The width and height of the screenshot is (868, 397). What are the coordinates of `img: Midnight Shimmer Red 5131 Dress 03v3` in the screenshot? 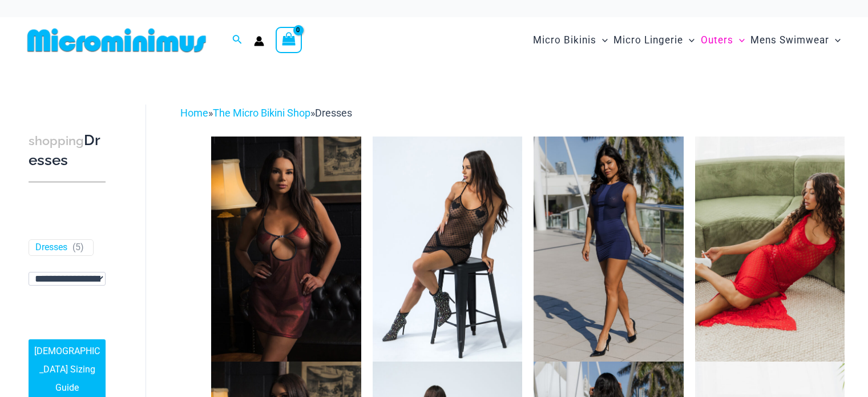 It's located at (286, 249).